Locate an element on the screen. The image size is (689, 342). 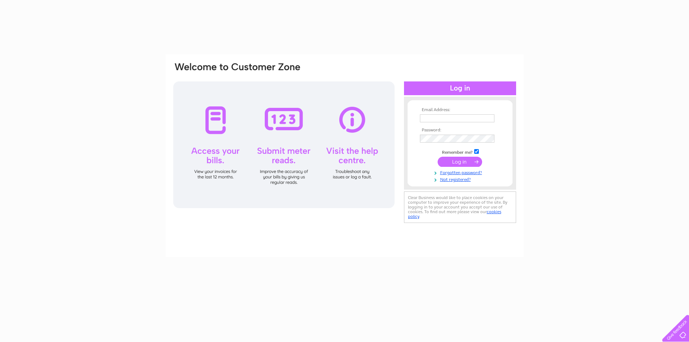
a: cookies policy is located at coordinates (455, 214).